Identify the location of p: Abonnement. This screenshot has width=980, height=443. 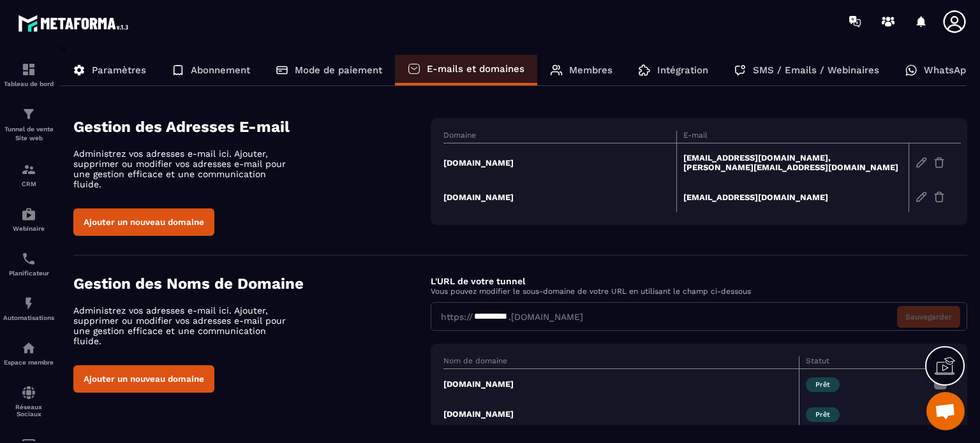
(220, 70).